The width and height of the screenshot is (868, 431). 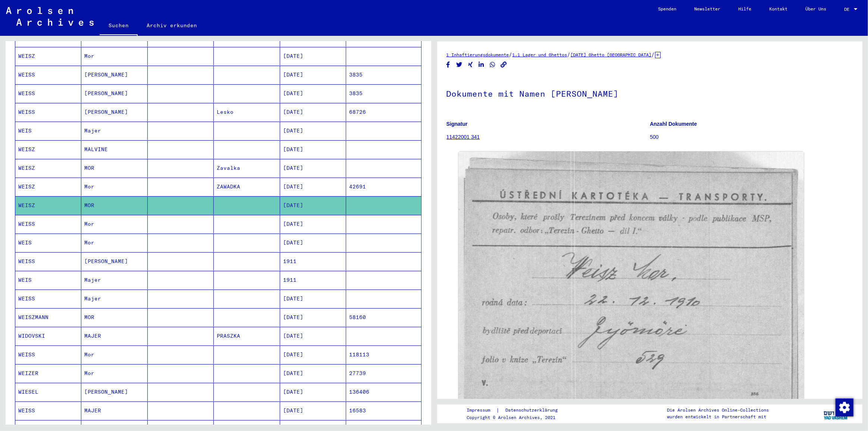 What do you see at coordinates (384, 410) in the screenshot?
I see `mat-cell: 16583` at bounding box center [384, 410].